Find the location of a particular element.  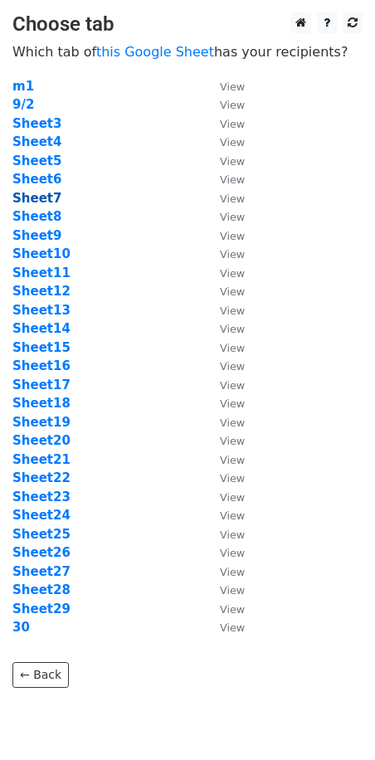

a: Sheet16 is located at coordinates (41, 366).